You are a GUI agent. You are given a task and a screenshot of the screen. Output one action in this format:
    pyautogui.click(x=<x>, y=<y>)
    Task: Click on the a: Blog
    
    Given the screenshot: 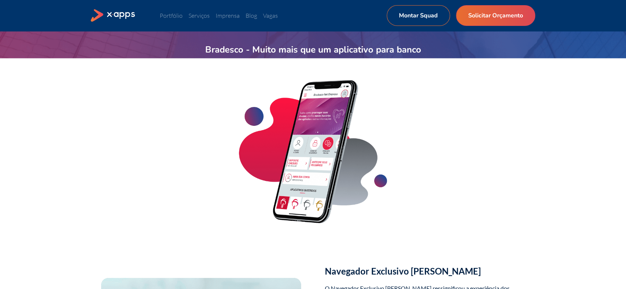 What is the action you would take?
    pyautogui.click(x=251, y=16)
    